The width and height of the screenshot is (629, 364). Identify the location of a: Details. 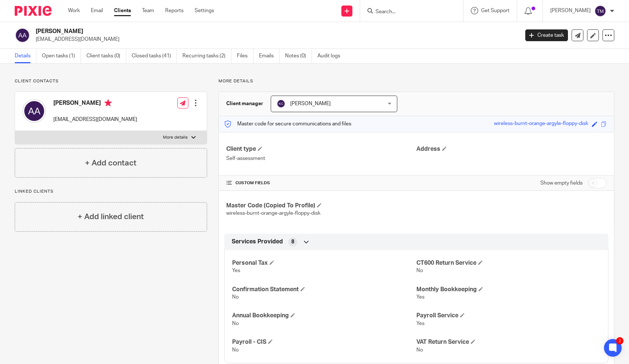
(25, 56).